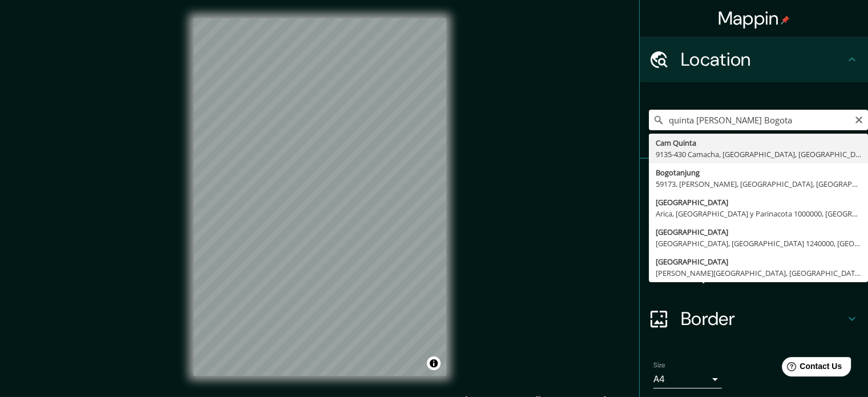 The height and width of the screenshot is (397, 868). I want to click on canvas: Map, so click(319, 197).